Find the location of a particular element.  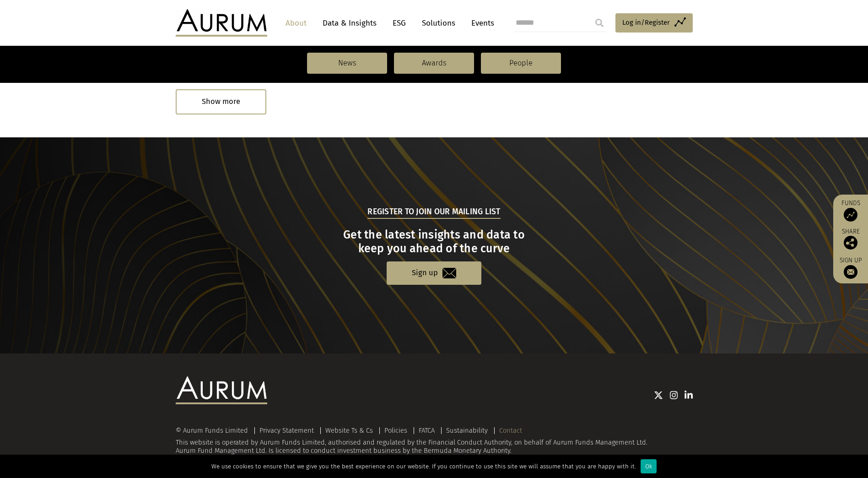

a: Funds is located at coordinates (851, 210).